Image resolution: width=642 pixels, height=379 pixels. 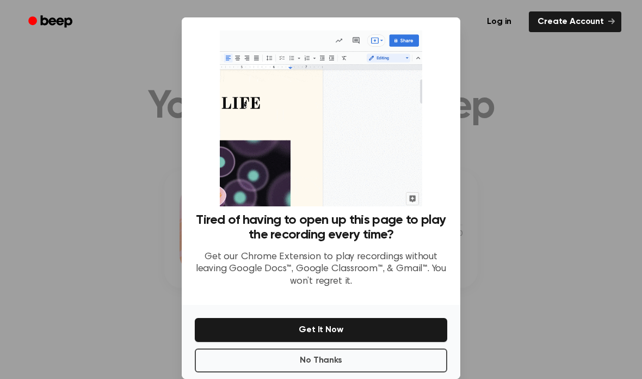 I want to click on button: Get It Now, so click(x=321, y=330).